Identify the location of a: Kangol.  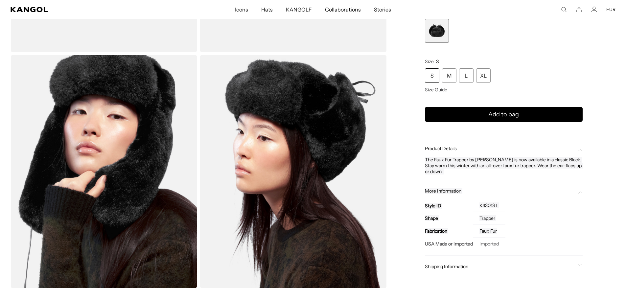
(83, 10).